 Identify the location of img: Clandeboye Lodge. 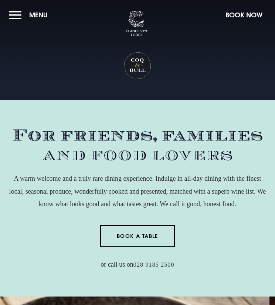
(137, 24).